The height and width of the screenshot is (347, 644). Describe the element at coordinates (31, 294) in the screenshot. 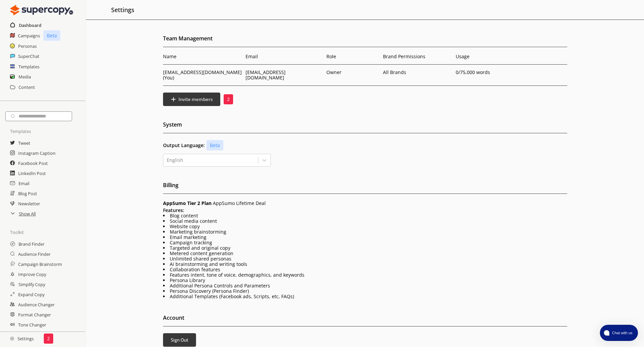

I see `a: Expand Copy` at that location.